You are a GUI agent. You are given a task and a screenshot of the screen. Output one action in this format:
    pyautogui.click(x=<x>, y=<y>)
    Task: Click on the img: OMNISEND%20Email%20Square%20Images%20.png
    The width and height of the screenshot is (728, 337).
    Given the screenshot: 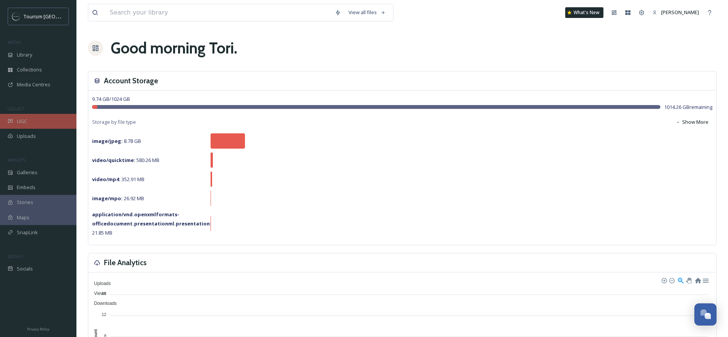 What is the action you would take?
    pyautogui.click(x=16, y=16)
    